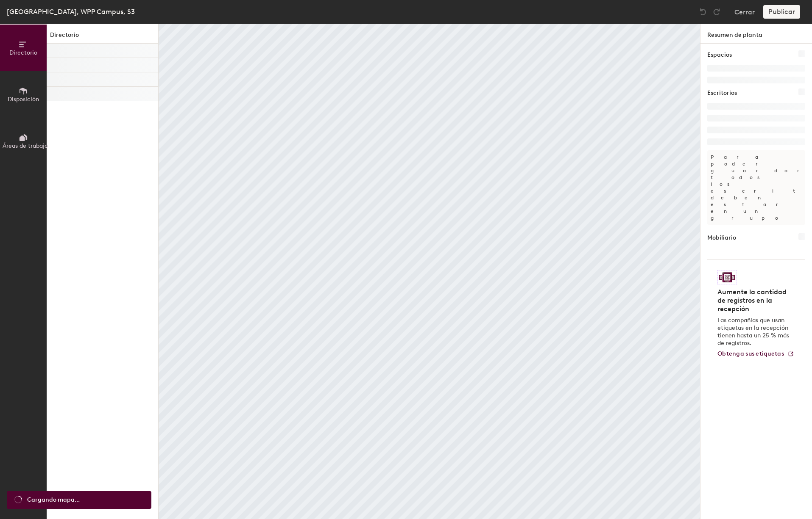 The width and height of the screenshot is (812, 519). I want to click on h1: Resumen de planta, so click(756, 34).